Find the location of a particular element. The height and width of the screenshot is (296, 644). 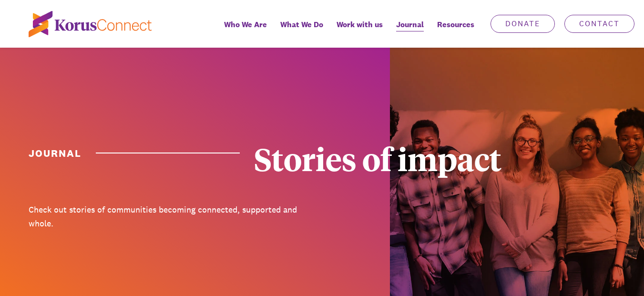

h1: Journal is located at coordinates (134, 153).